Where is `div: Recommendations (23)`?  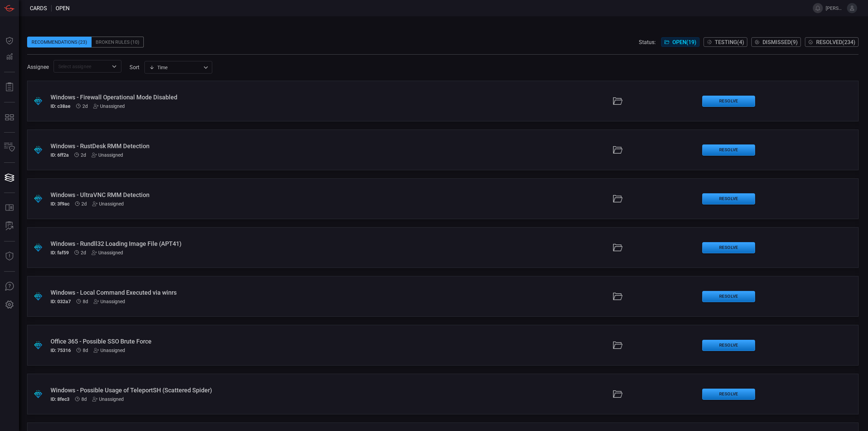
div: Recommendations (23) is located at coordinates (59, 42).